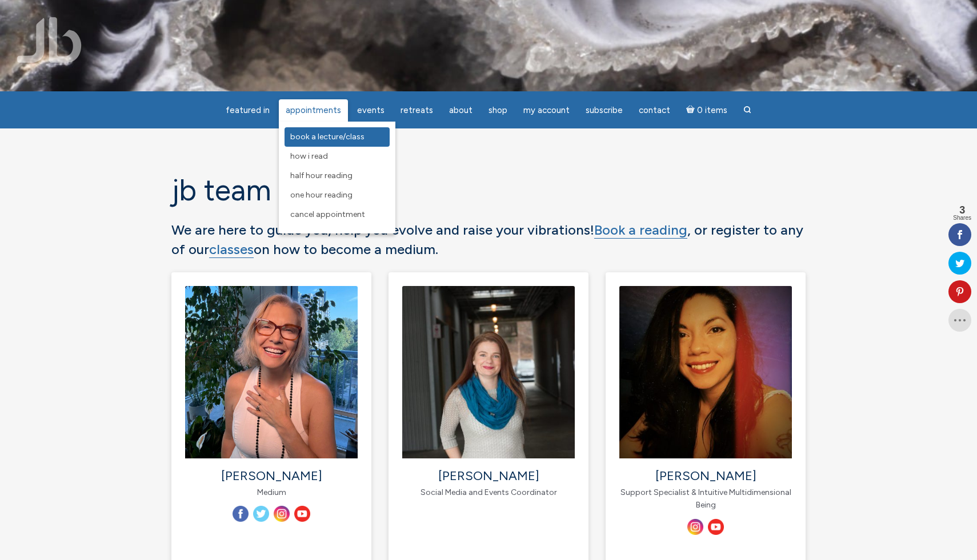 This screenshot has height=560, width=977. What do you see at coordinates (706, 372) in the screenshot?
I see `img: Sara Reheis` at bounding box center [706, 372].